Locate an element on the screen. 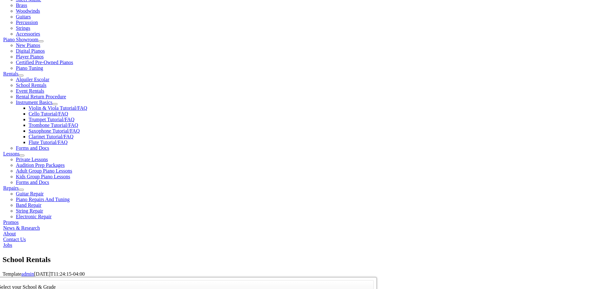 Image resolution: width=605 pixels, height=289 pixels. a: Repairs is located at coordinates (11, 188).